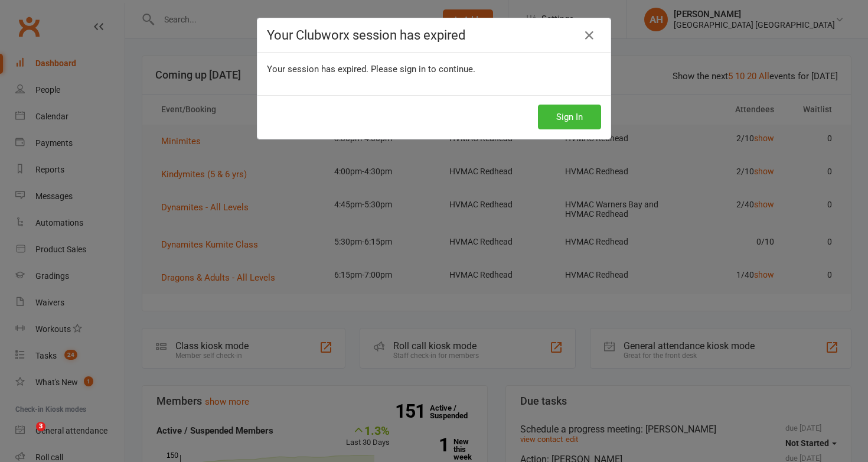 The width and height of the screenshot is (868, 462). Describe the element at coordinates (41, 427) in the screenshot. I see `span: 3` at that location.